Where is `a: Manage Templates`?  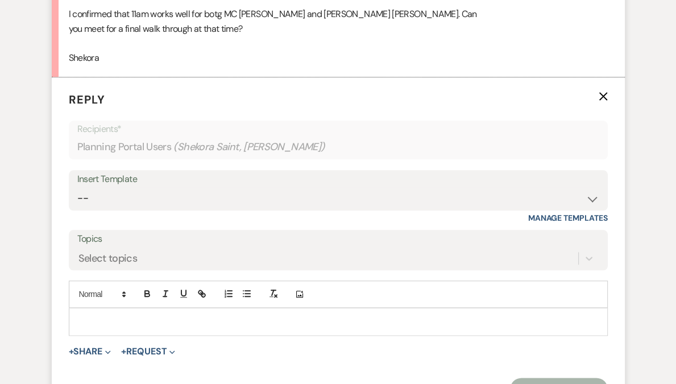
a: Manage Templates is located at coordinates (568, 218).